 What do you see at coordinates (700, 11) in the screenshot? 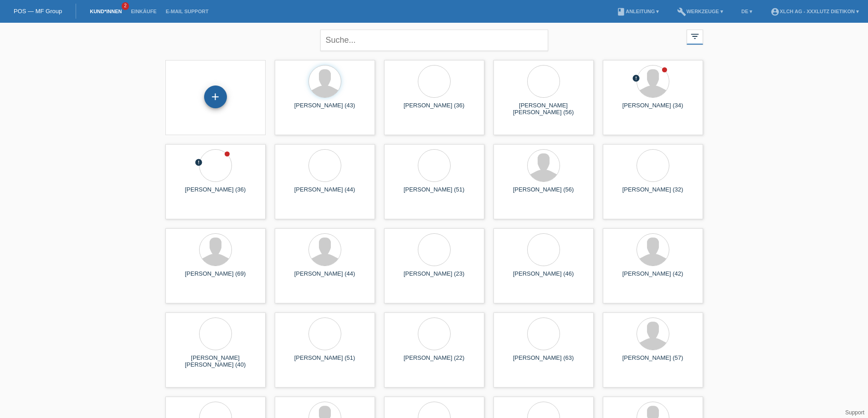
I see `a: buildWerkzeuge ▾` at bounding box center [700, 11].